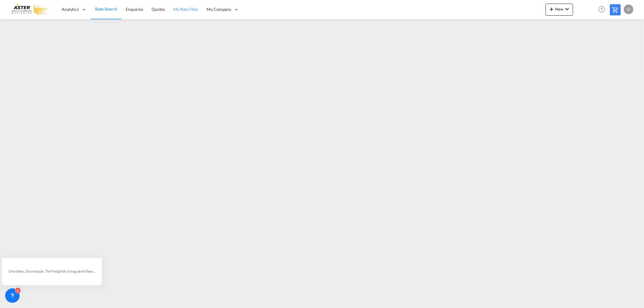  I want to click on button: icon-plus 400-fgNewicon-chevron-down, so click(559, 10).